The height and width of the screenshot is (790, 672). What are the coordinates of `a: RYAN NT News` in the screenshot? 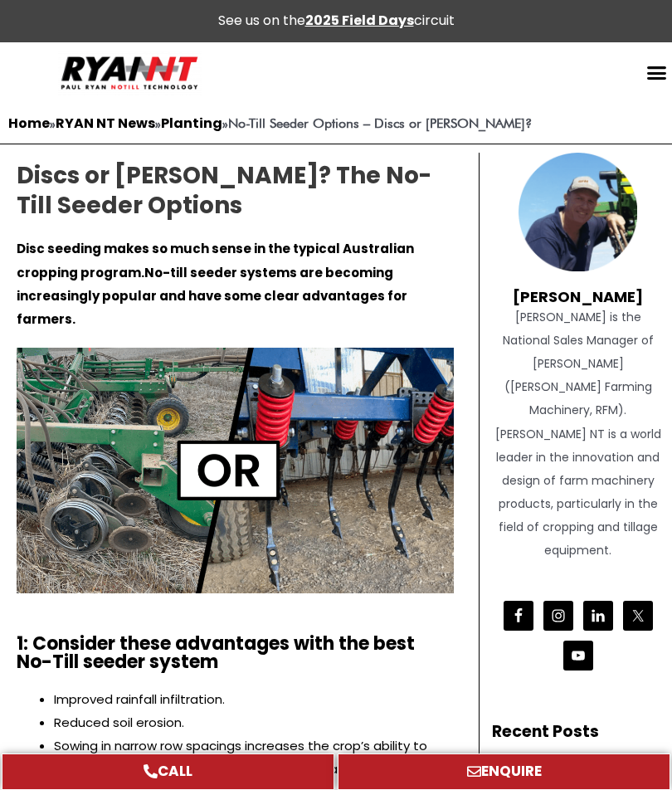 It's located at (105, 123).